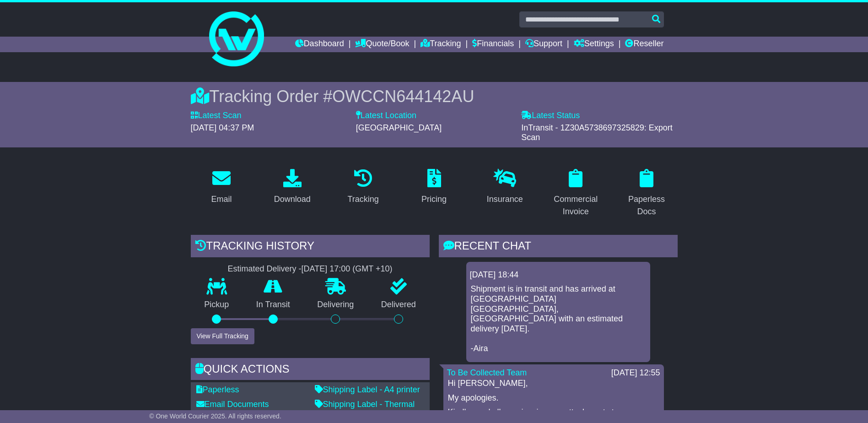 This screenshot has height=423, width=868. What do you see at coordinates (221, 187) in the screenshot?
I see `a: Email` at bounding box center [221, 187].